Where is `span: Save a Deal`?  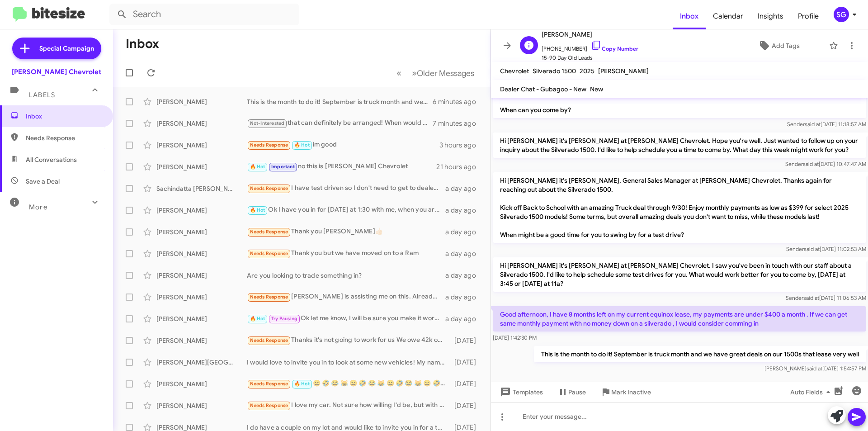 span: Save a Deal is located at coordinates (43, 182).